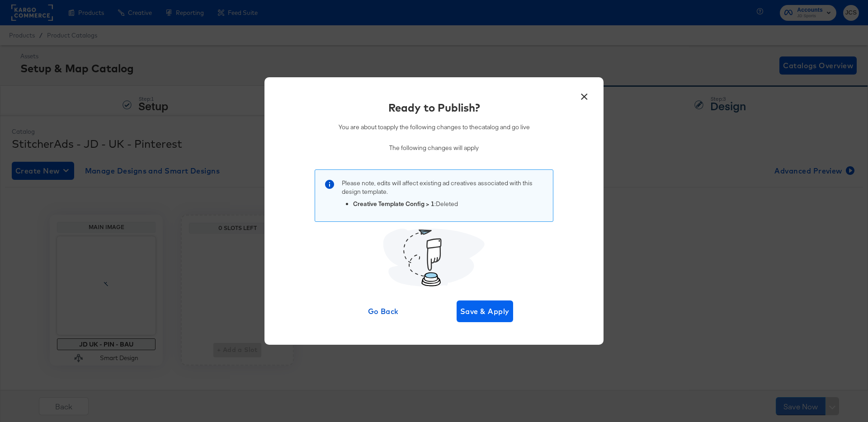  I want to click on p: Please note, edits will affect existing ad creatives associated with this design template ., so click(443, 187).